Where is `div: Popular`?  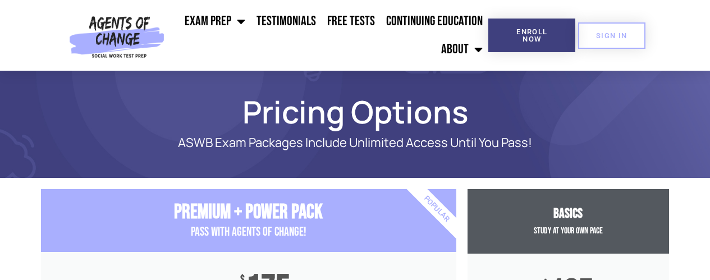
div: Popular is located at coordinates (436, 209).